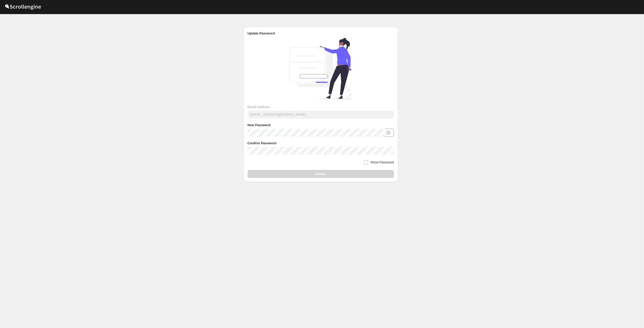  Describe the element at coordinates (321, 33) in the screenshot. I see `h2: Update Password` at that location.